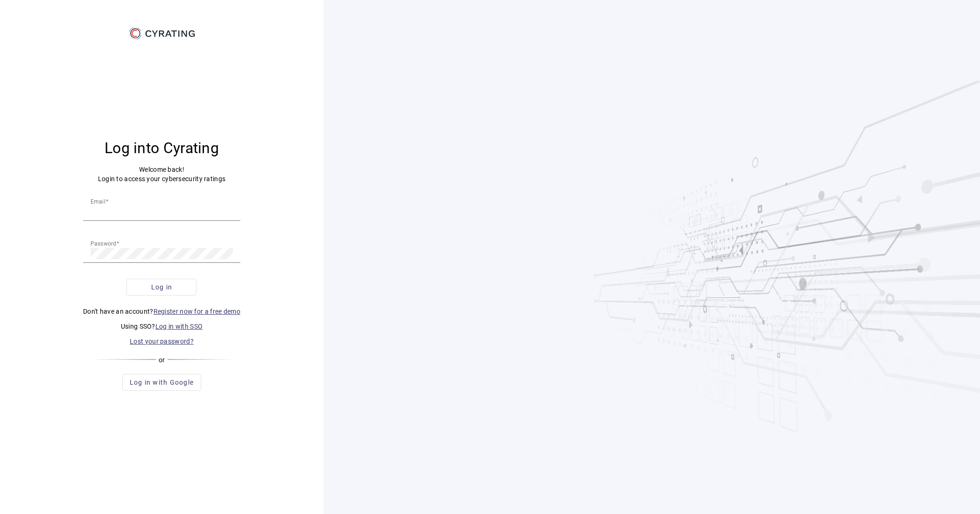 Image resolution: width=980 pixels, height=514 pixels. What do you see at coordinates (161, 312) in the screenshot?
I see `p: Don't have an account?` at bounding box center [161, 312].